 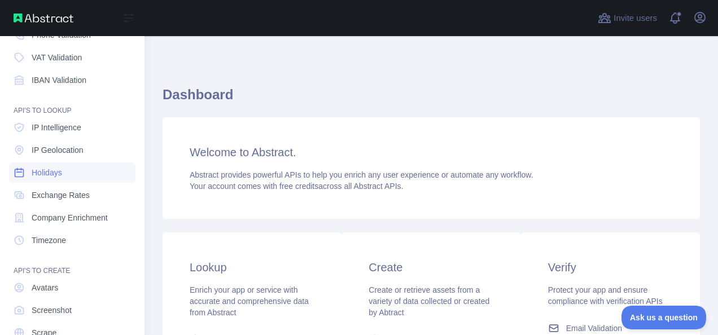 What do you see at coordinates (72, 128) in the screenshot?
I see `a: IP Intelligence` at bounding box center [72, 128].